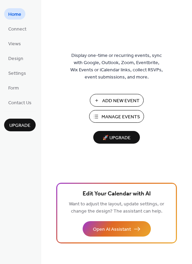  What do you see at coordinates (16, 58) in the screenshot?
I see `a: Design` at bounding box center [16, 58].